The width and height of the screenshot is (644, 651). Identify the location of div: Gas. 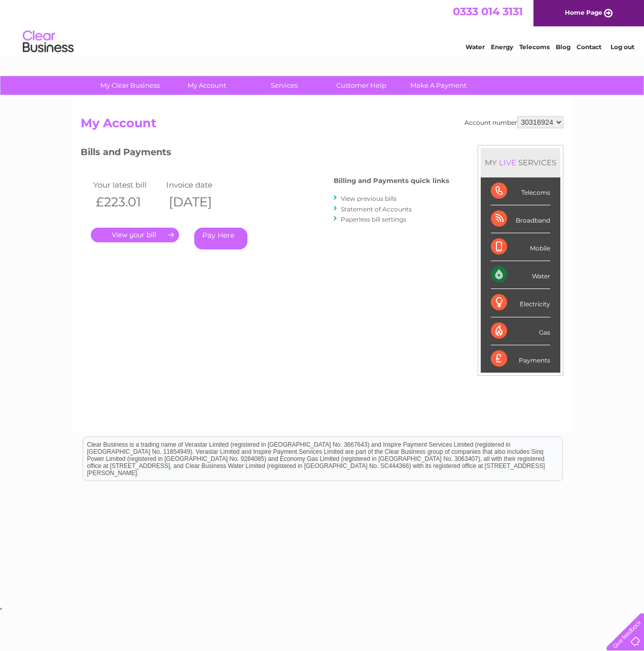
(520, 331).